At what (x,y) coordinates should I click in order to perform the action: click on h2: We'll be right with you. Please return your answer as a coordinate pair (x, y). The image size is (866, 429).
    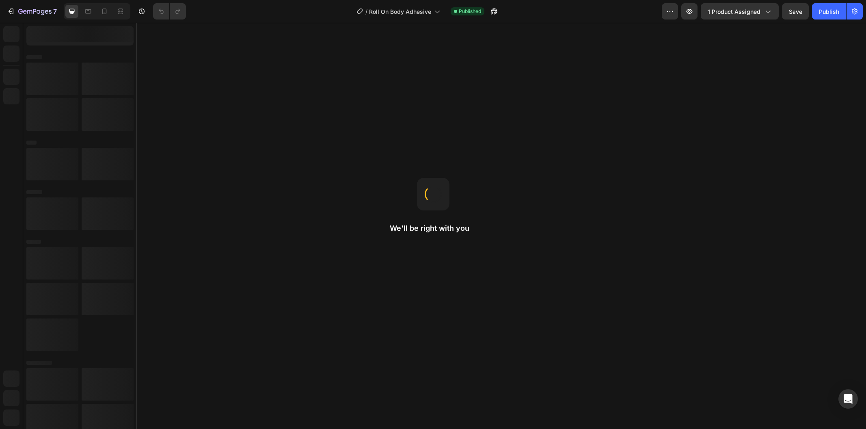
    Looking at the image, I should click on (433, 228).